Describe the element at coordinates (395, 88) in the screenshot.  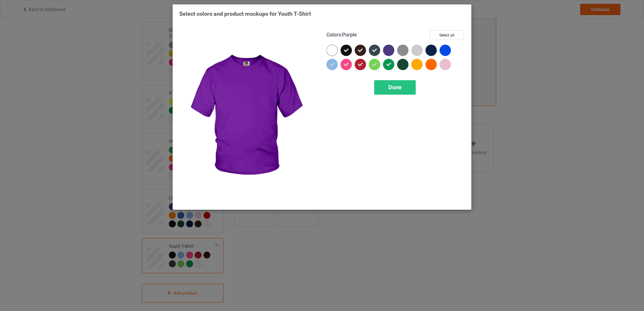
I see `span: Done` at that location.